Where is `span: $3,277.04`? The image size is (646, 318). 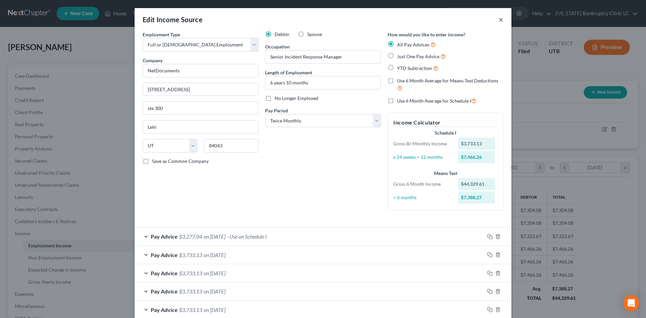
span: $3,277.04 is located at coordinates (190, 236).